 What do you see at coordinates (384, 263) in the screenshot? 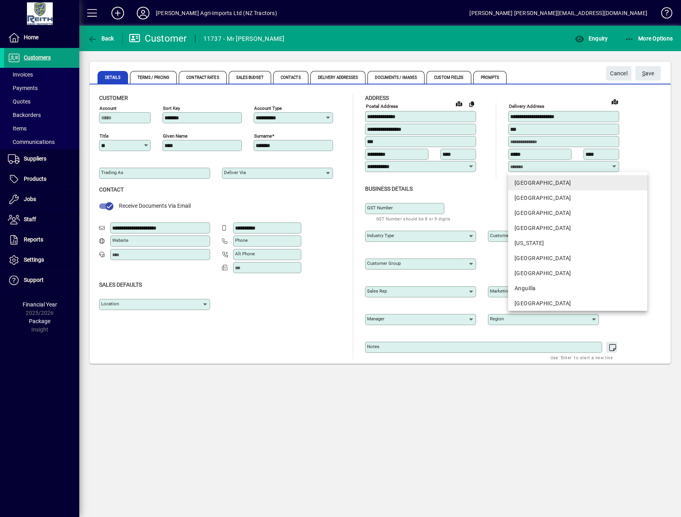
I see `mat-label: Customer group` at bounding box center [384, 263].